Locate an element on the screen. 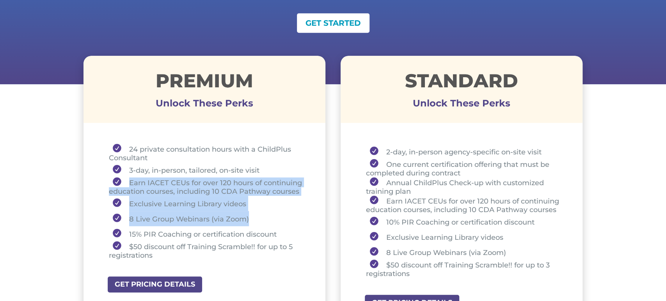  li: $50 discount off Training Scramble!! for up to 3 registrations is located at coordinates (464, 269).